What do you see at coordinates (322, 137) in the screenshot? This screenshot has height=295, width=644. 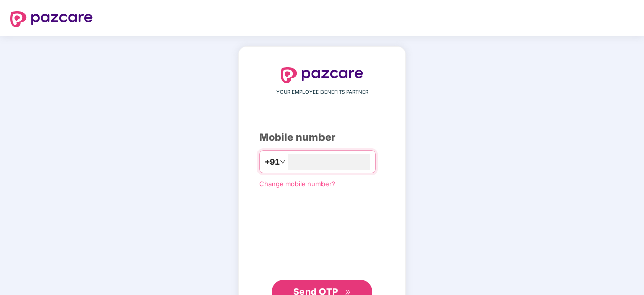 I see `div: Mobile number` at bounding box center [322, 137].